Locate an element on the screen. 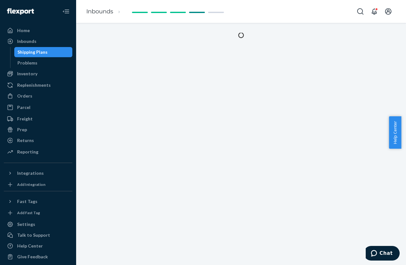  a: Returns is located at coordinates (38, 140).